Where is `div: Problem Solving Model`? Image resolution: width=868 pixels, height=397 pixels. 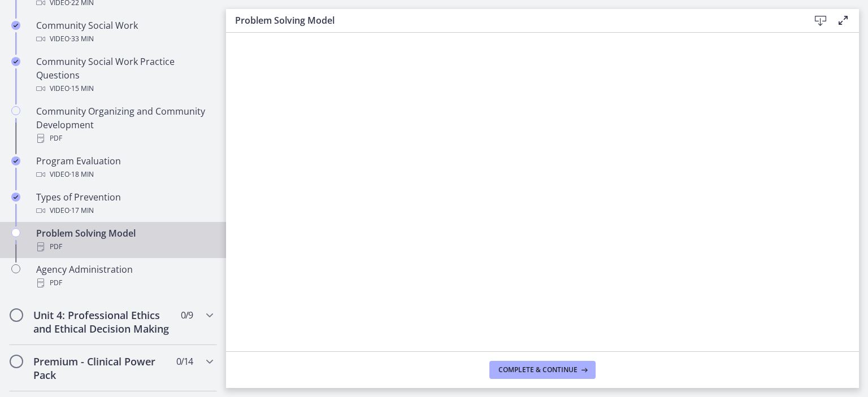 div: Problem Solving Model is located at coordinates (124, 240).